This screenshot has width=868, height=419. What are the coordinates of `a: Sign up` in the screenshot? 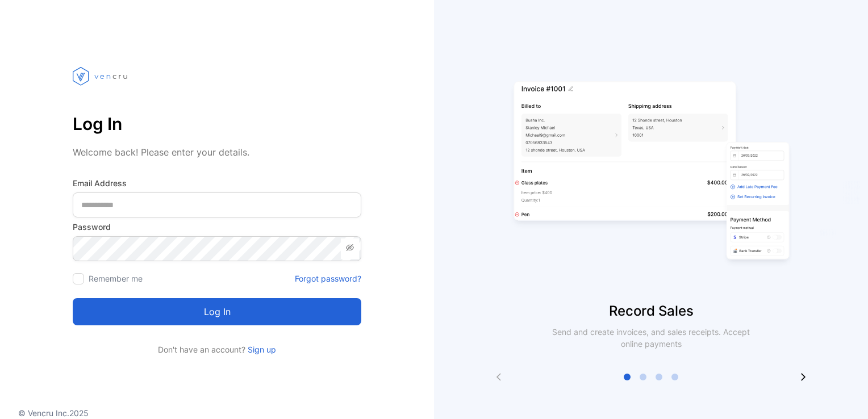 It's located at (260, 349).